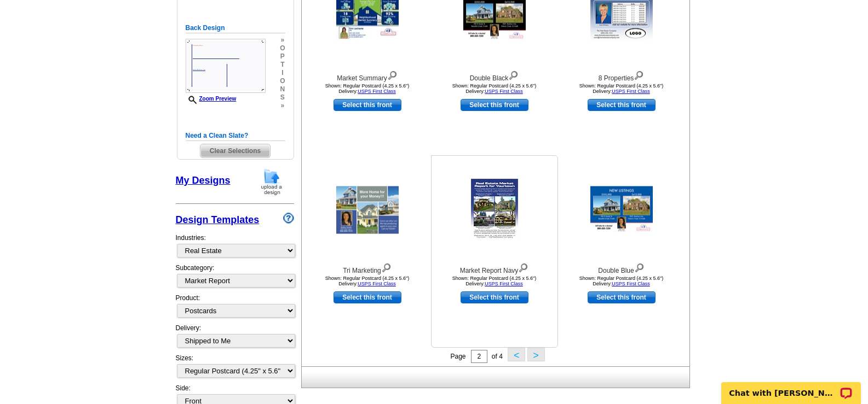 This screenshot has height=404, width=868. I want to click on span: Clear Selections, so click(235, 151).